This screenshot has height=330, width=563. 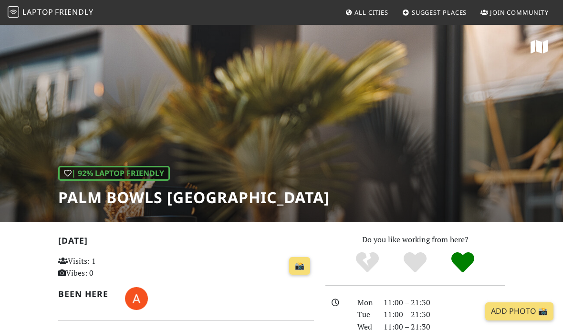 I want to click on div: | 92% Laptop Friendly, so click(x=114, y=174).